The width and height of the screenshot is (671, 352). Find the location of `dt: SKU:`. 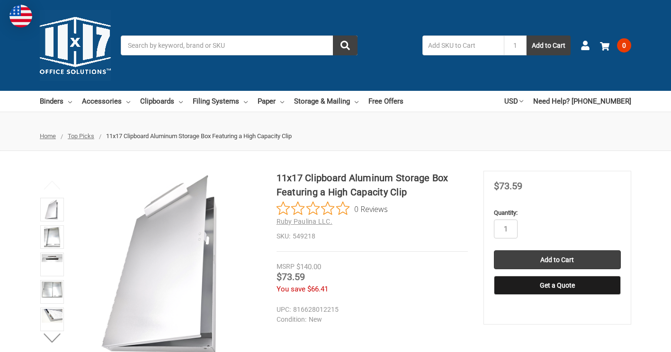

dt: SKU: is located at coordinates (283, 236).